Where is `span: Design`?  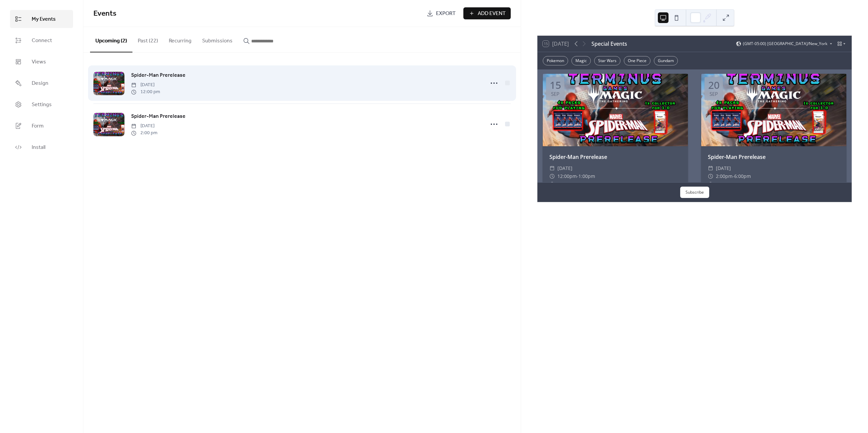 span: Design is located at coordinates (40, 84).